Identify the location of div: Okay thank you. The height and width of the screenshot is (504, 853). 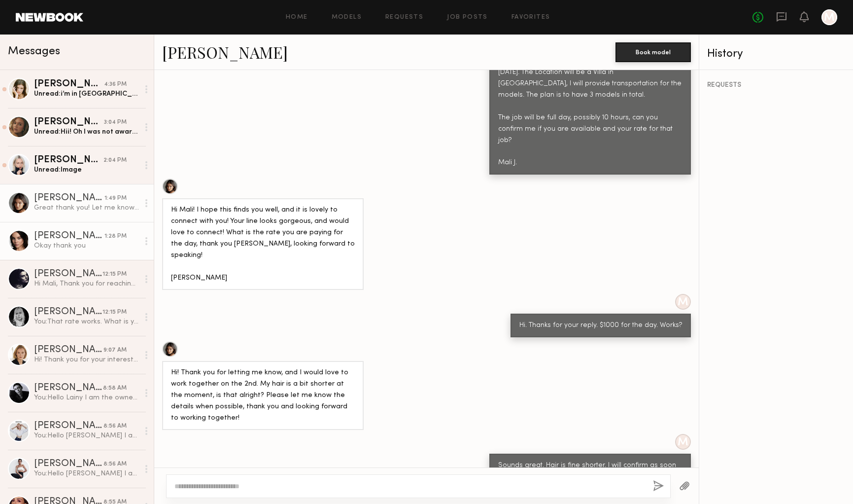
(87, 246).